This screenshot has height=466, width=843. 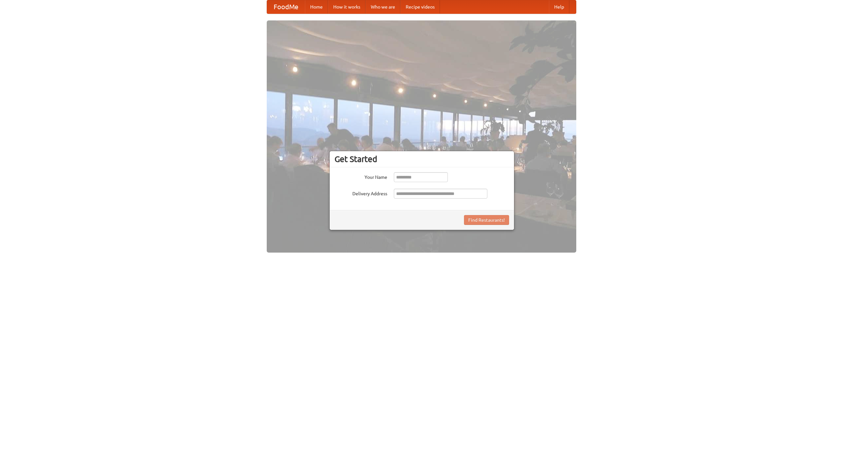 I want to click on label: Your Name, so click(x=361, y=176).